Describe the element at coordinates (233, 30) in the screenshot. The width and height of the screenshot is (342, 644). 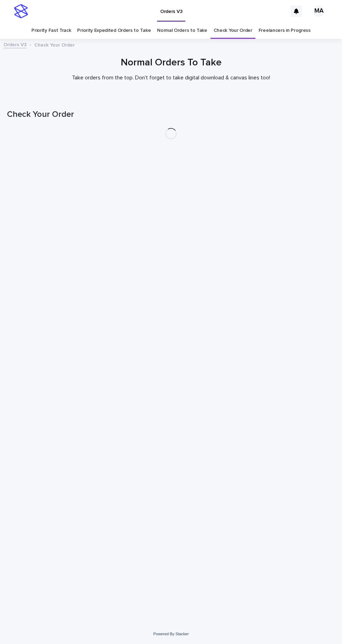
I see `a: Check Your Order` at that location.